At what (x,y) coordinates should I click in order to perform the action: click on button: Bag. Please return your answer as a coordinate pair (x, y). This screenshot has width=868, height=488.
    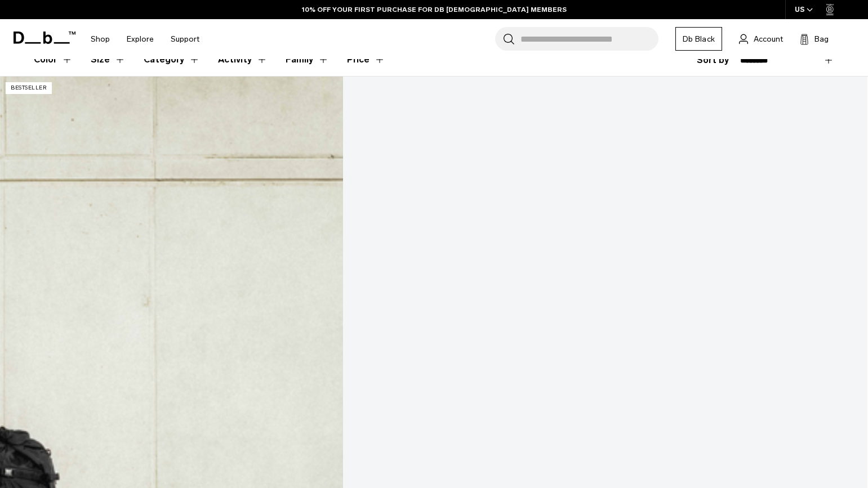
    Looking at the image, I should click on (814, 39).